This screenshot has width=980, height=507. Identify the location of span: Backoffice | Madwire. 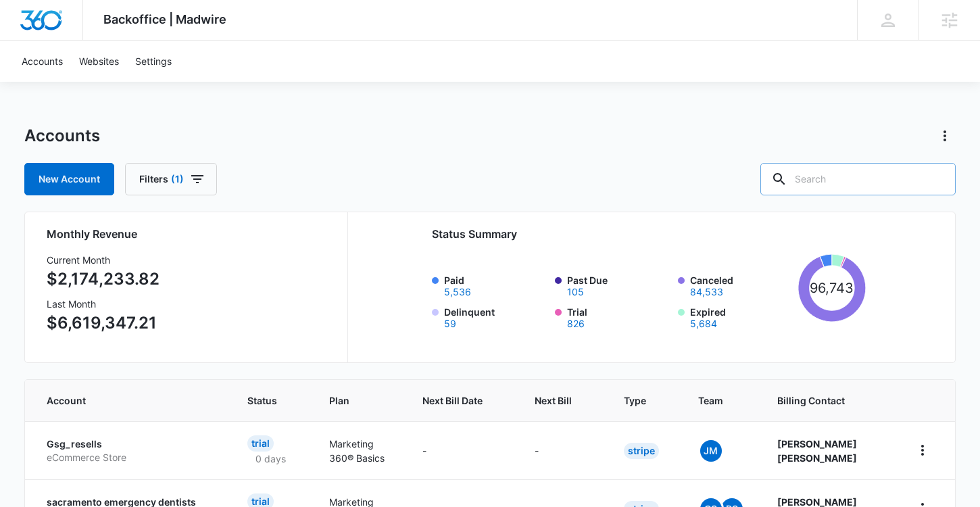
(165, 19).